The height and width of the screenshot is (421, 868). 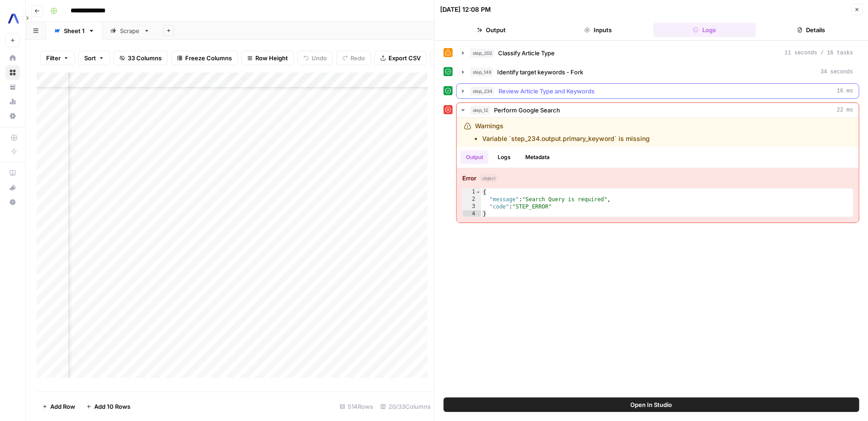 What do you see at coordinates (566, 138) in the screenshot?
I see `li: Variable `step_234.output.primary_keyword` is missing` at bounding box center [566, 138].